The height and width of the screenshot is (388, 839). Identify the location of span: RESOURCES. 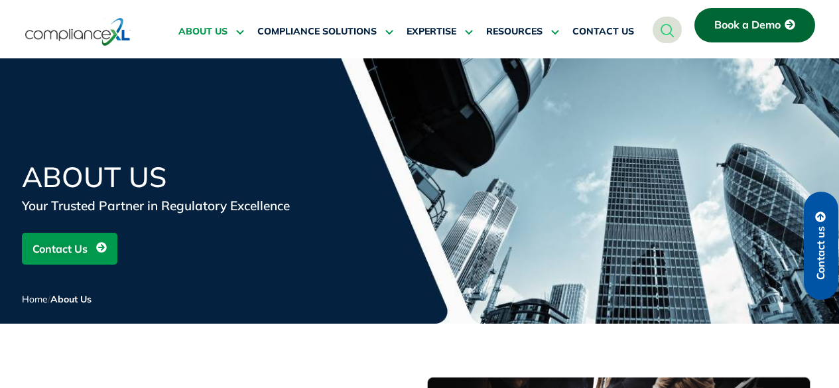
(514, 32).